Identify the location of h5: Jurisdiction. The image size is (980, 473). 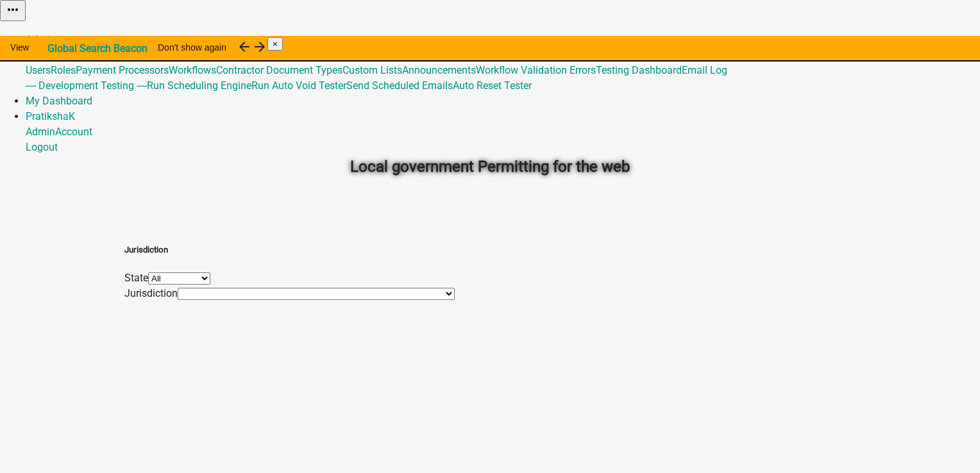
(289, 250).